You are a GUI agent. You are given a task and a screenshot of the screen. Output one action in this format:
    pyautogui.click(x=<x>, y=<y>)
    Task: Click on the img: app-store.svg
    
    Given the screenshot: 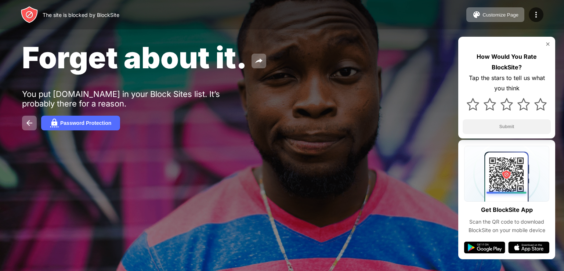 What is the action you would take?
    pyautogui.click(x=529, y=247)
    